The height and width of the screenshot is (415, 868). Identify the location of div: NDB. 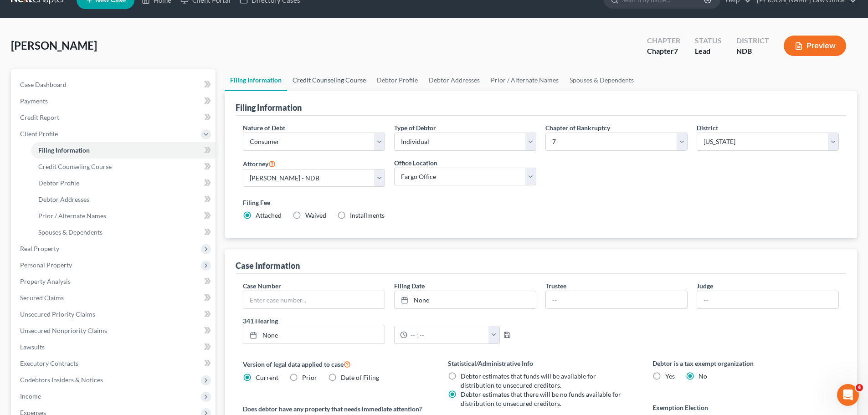
(753, 51).